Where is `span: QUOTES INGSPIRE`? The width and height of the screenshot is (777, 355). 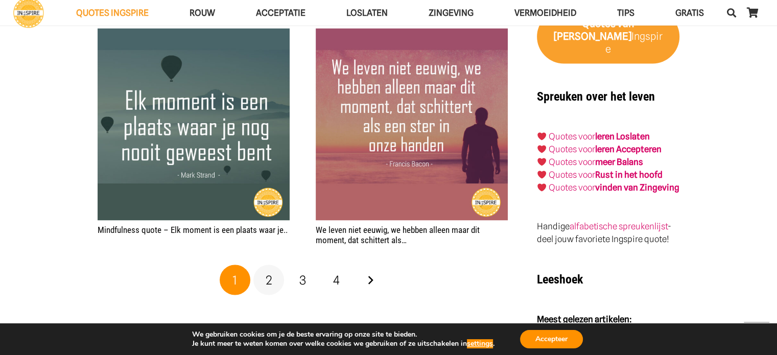
span: QUOTES INGSPIRE is located at coordinates (112, 13).